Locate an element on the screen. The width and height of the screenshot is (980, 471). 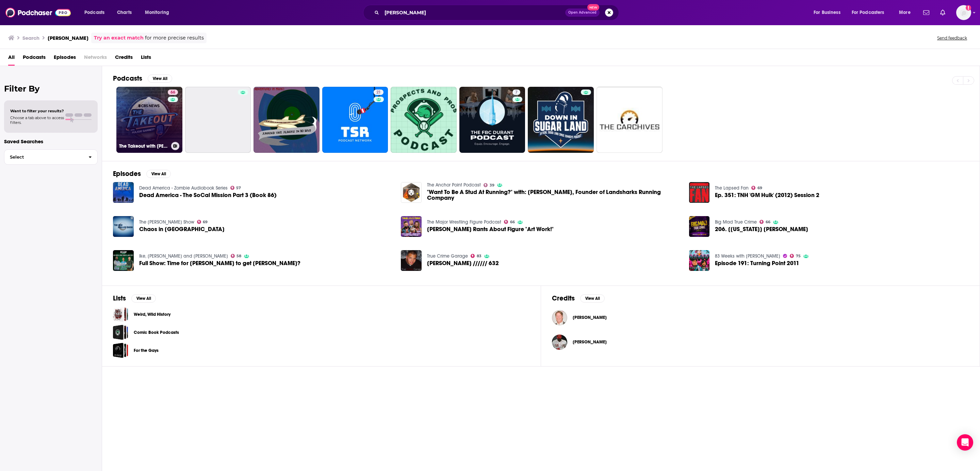
button: Amir GarrettAmir Garrett is located at coordinates (760, 342).